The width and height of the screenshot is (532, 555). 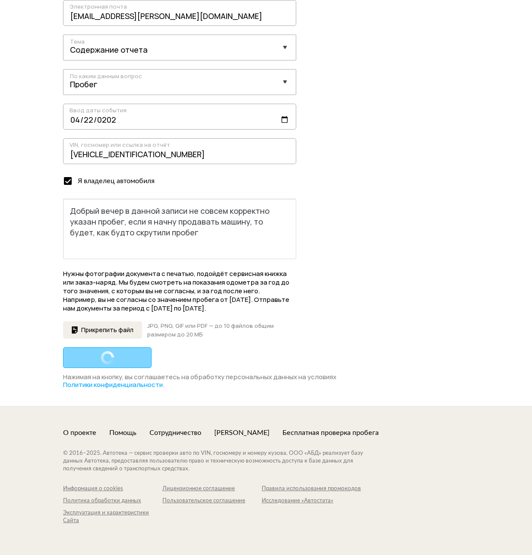 What do you see at coordinates (212, 501) in the screenshot?
I see `a: Пользовательское соглашение` at bounding box center [212, 501].